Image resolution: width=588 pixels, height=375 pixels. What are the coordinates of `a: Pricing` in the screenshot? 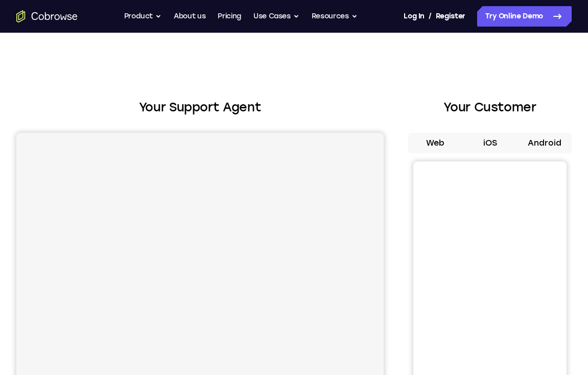 It's located at (229, 17).